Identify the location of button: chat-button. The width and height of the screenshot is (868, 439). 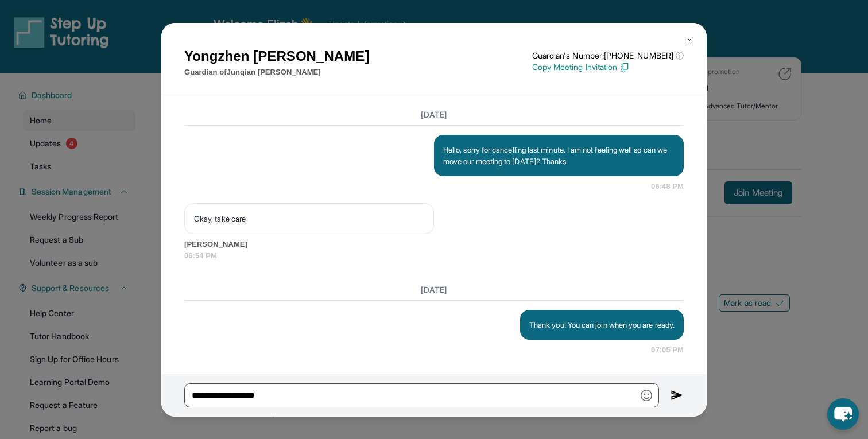
(843, 414).